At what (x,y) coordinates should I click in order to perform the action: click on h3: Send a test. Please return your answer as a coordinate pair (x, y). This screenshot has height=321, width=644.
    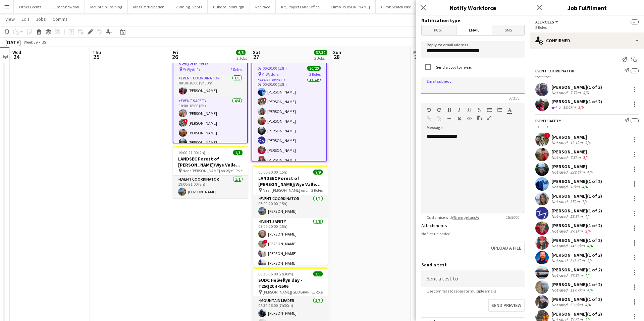
    Looking at the image, I should click on (473, 265).